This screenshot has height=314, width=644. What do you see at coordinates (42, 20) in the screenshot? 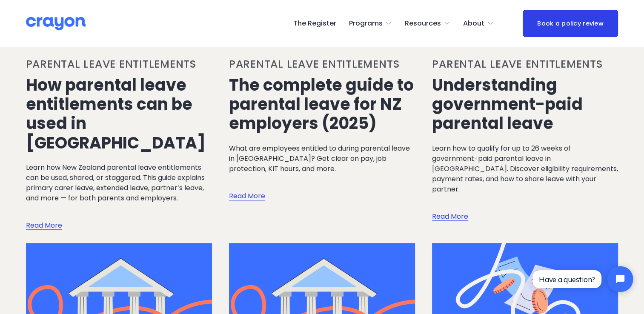
I see `span: Have a question?` at bounding box center [42, 20].